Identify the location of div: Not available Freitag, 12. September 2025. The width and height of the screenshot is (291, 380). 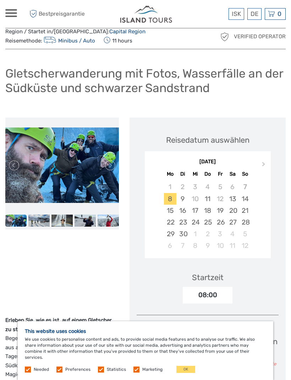
(220, 199).